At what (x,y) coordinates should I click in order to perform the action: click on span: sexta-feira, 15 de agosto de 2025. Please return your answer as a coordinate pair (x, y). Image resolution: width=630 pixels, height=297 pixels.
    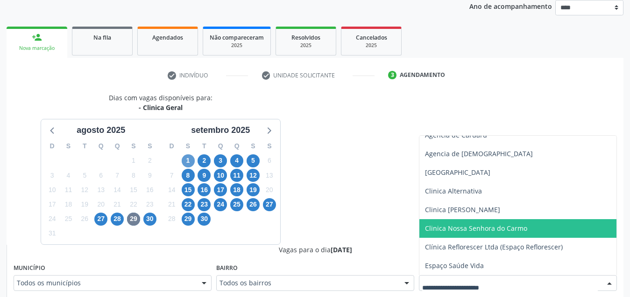
    Looking at the image, I should click on (134, 190).